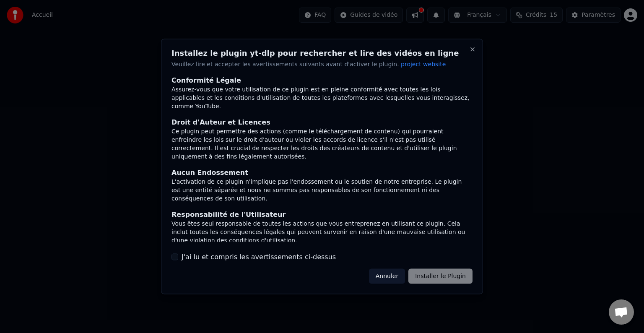 The image size is (644, 333). What do you see at coordinates (387, 276) in the screenshot?
I see `button: Annuler` at bounding box center [387, 276].